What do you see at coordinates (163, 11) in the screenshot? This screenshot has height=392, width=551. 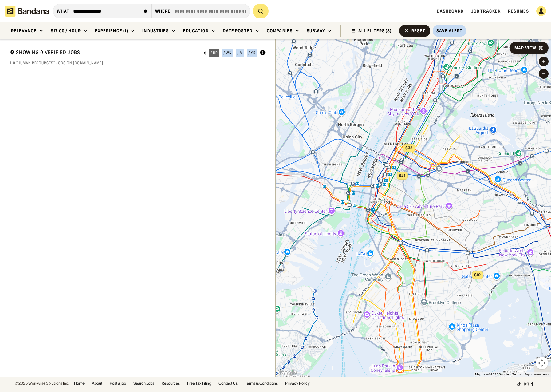 I see `div: Where` at bounding box center [163, 11].